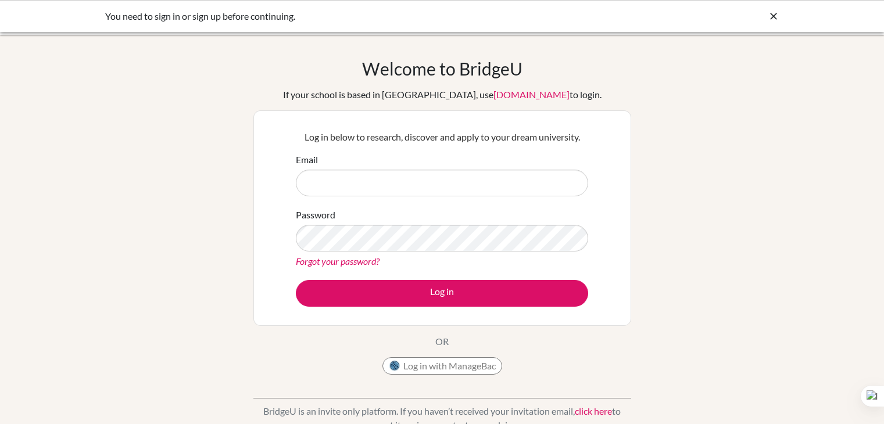  Describe the element at coordinates (442, 137) in the screenshot. I see `p: Log in below to research, discover and apply to your dream university.` at that location.